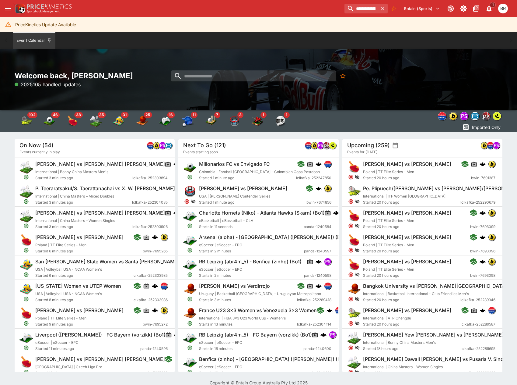 The image size is (517, 385). Describe the element at coordinates (489, 9) in the screenshot. I see `button: Notifications` at that location.